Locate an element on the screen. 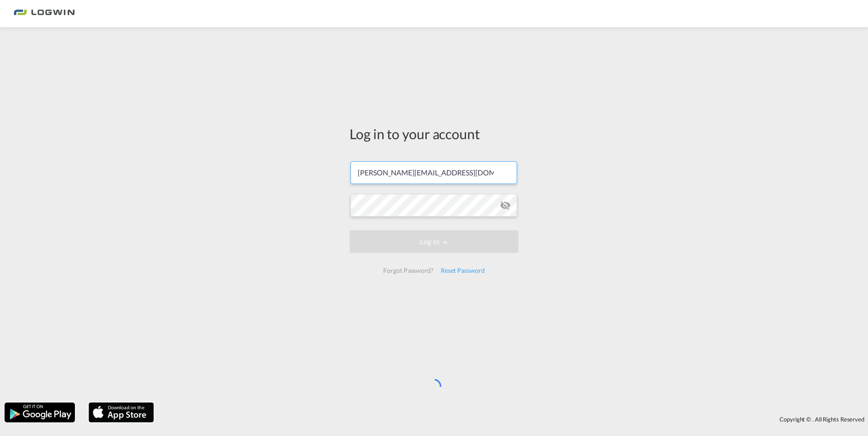 This screenshot has width=868, height=436. div: Copyright © . All Rights Reserved is located at coordinates (513, 419).